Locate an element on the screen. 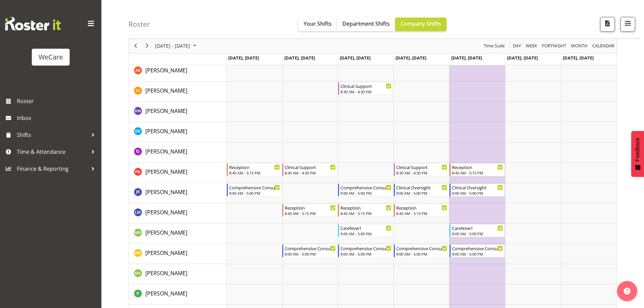  span: Time Scale is located at coordinates (494, 46).